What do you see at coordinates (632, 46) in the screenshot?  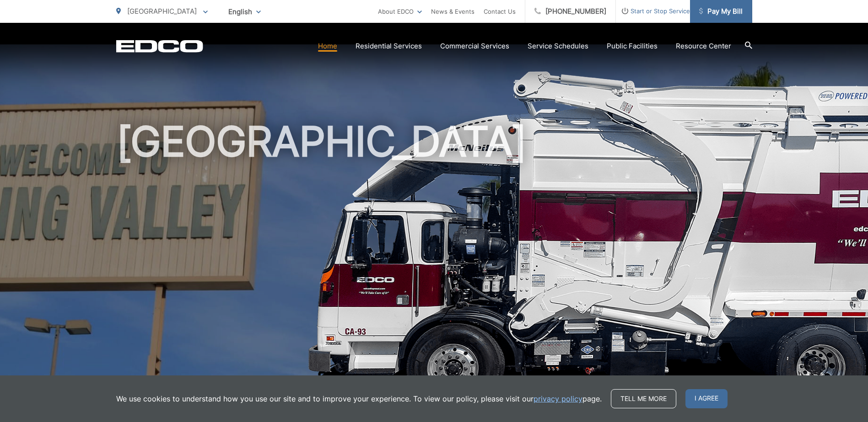 I see `a: Public Facilities` at bounding box center [632, 46].